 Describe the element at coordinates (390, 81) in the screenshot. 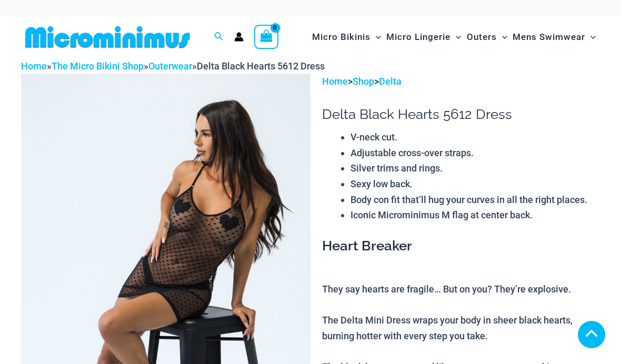

I see `a: Delta` at that location.